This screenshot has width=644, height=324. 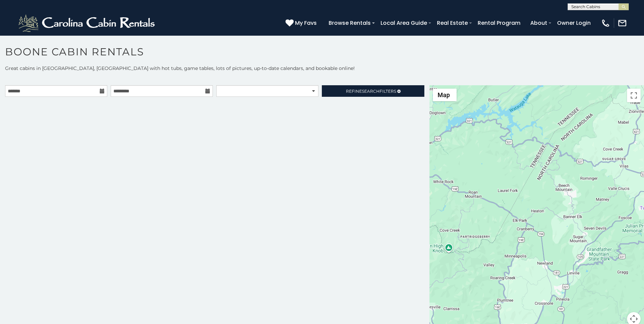 I want to click on img: White-1-2.png, so click(x=87, y=23).